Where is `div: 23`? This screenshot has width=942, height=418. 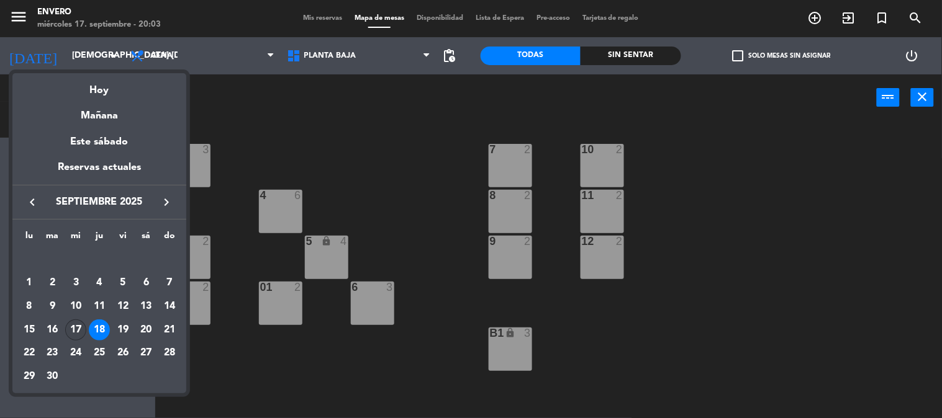
div: 23 is located at coordinates (53, 353).